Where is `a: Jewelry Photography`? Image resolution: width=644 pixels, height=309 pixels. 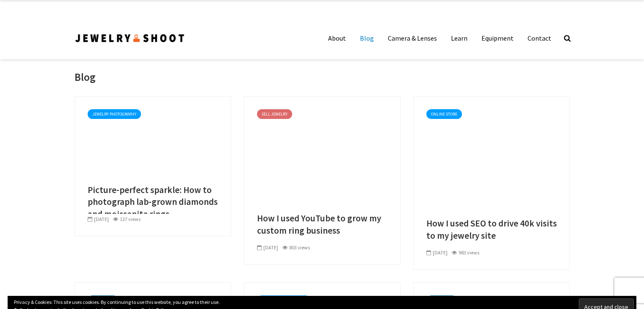 a: Jewelry Photography is located at coordinates (114, 114).